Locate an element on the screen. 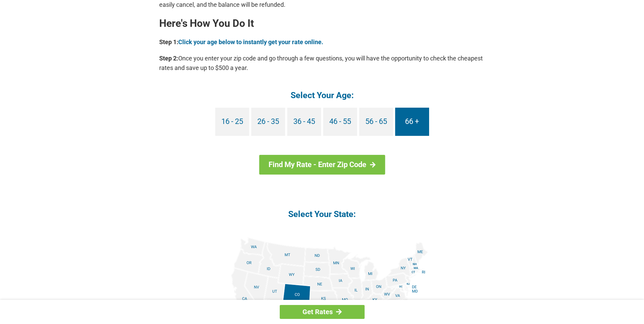  a: Click your age below to instantly get your rate online. is located at coordinates (251, 42).